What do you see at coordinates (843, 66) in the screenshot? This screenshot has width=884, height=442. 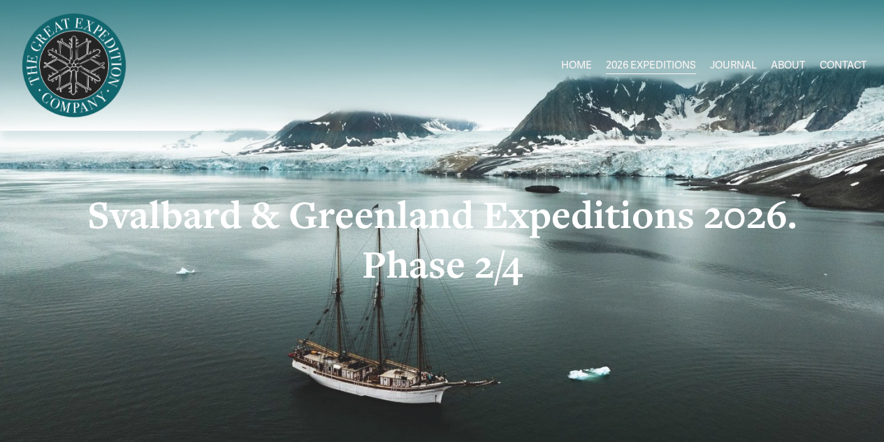 I see `a: CONTACT` at bounding box center [843, 66].